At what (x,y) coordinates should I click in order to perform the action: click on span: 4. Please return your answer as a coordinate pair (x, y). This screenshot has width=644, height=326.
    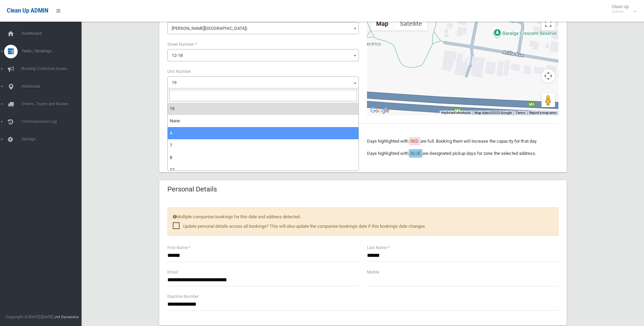
    Looking at the image, I should click on (171, 133).